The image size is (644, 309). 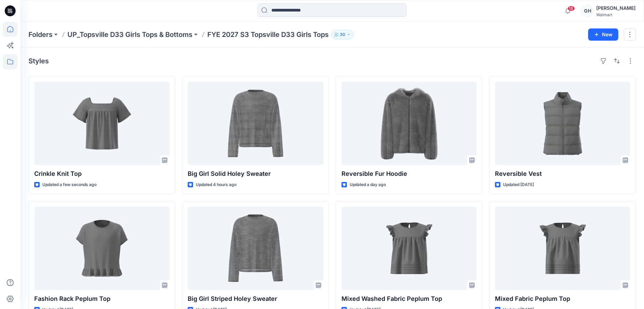 I want to click on div: Walmart, so click(x=616, y=14).